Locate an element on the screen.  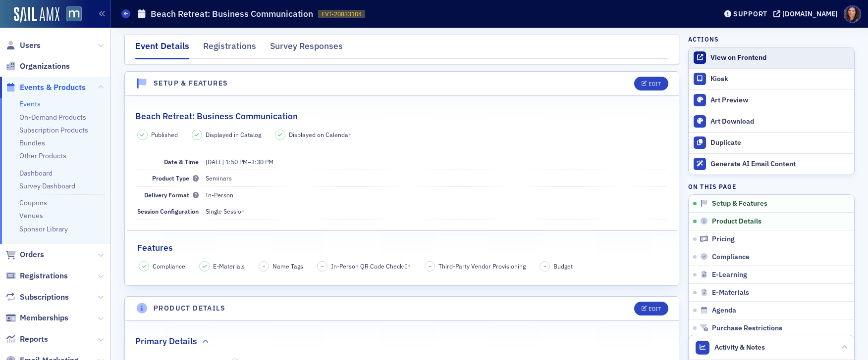
h4: On this page is located at coordinates (771, 186).